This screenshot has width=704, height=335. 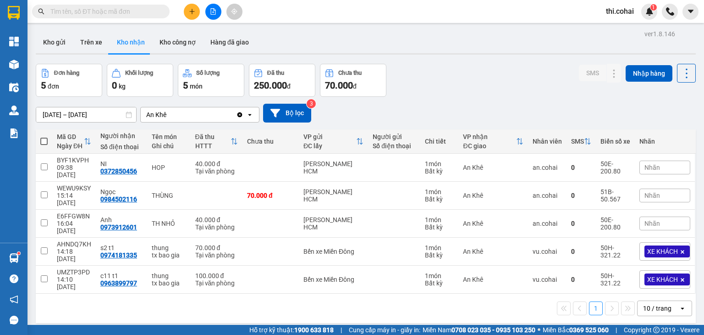 I want to click on span: 1, so click(x=653, y=7).